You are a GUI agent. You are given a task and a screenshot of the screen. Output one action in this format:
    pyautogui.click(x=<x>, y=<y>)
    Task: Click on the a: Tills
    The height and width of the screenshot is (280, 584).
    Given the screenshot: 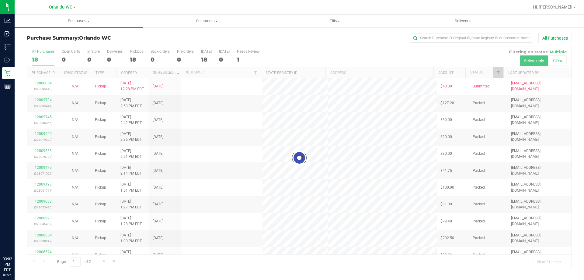 What is the action you would take?
    pyautogui.click(x=335, y=21)
    